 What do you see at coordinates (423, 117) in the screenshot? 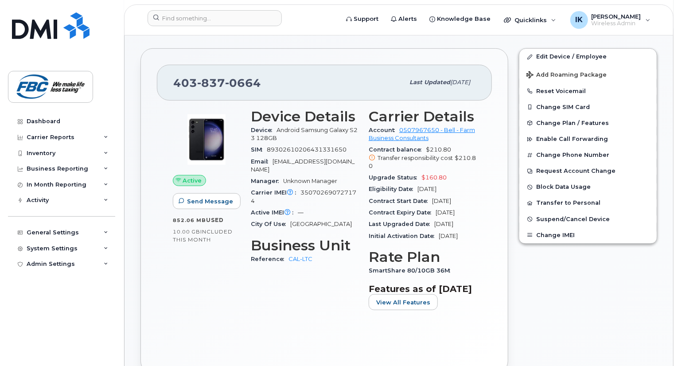
I see `h3: Carrier Details` at bounding box center [423, 117].